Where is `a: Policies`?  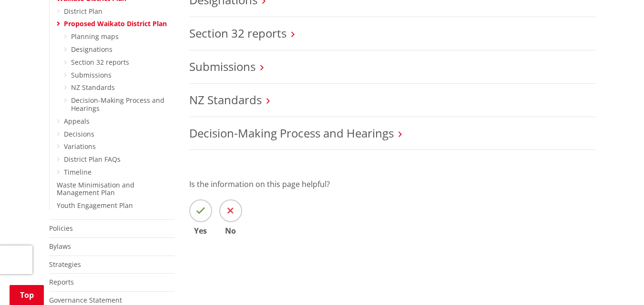
a: Policies is located at coordinates (61, 228).